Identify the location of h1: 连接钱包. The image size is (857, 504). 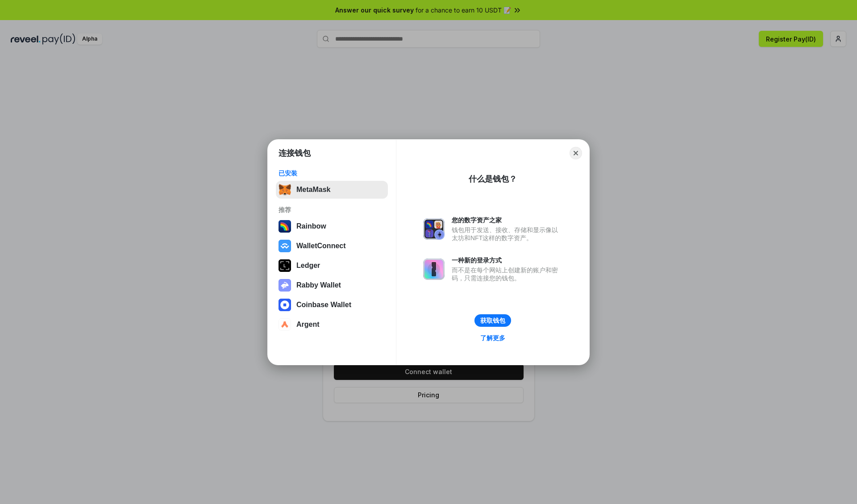
(294, 153).